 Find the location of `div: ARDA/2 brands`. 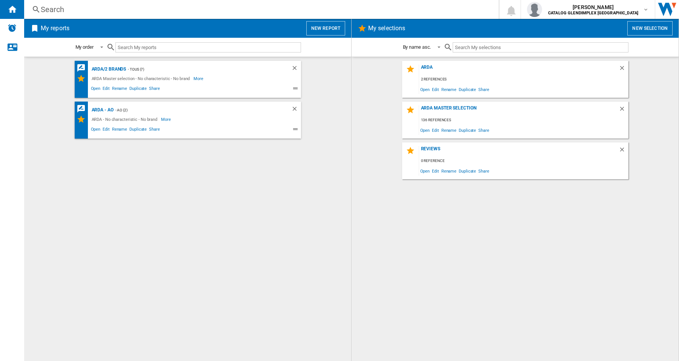

div: ARDA/2 brands is located at coordinates (108, 69).